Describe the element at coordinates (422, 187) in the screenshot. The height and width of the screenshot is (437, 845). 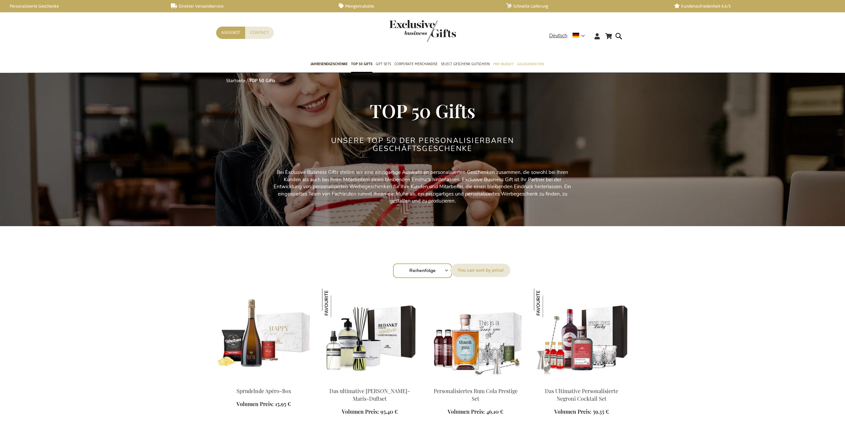
I see `p: Bei Exclusive Business Gifts stellen wir eine einzigartige Auswahl an personalisierten Geschenken...` at that location.